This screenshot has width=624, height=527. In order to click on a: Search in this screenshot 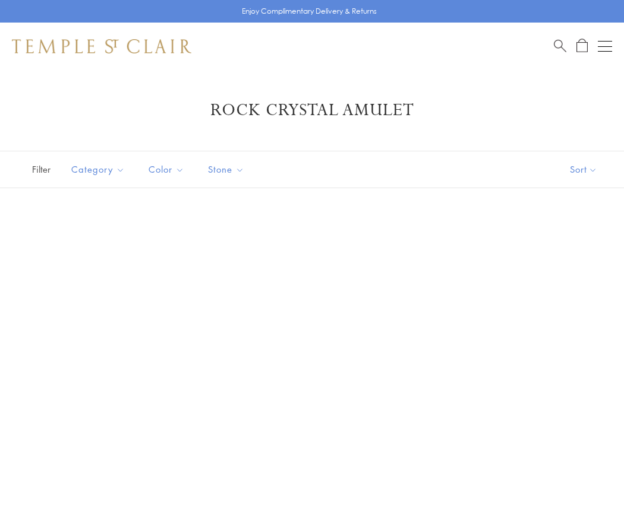, I will do `click(559, 46)`.